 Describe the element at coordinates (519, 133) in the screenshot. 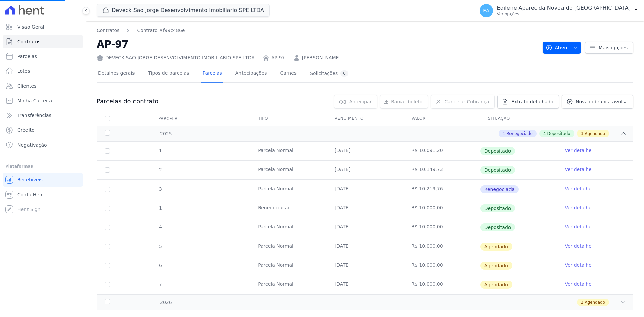

I see `span: Renegociado` at that location.